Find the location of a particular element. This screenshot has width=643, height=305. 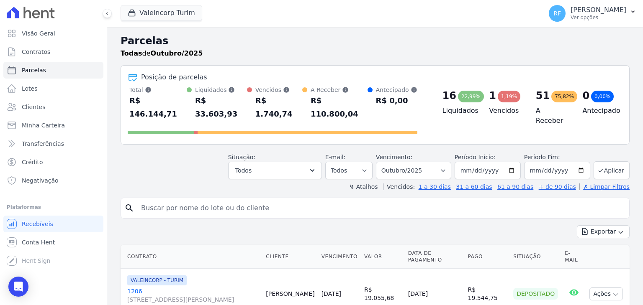

div: 1,19% is located at coordinates (509, 97).